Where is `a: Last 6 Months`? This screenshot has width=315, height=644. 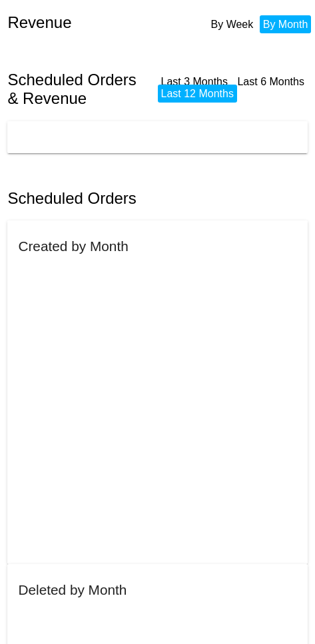 a: Last 6 Months is located at coordinates (270, 81).